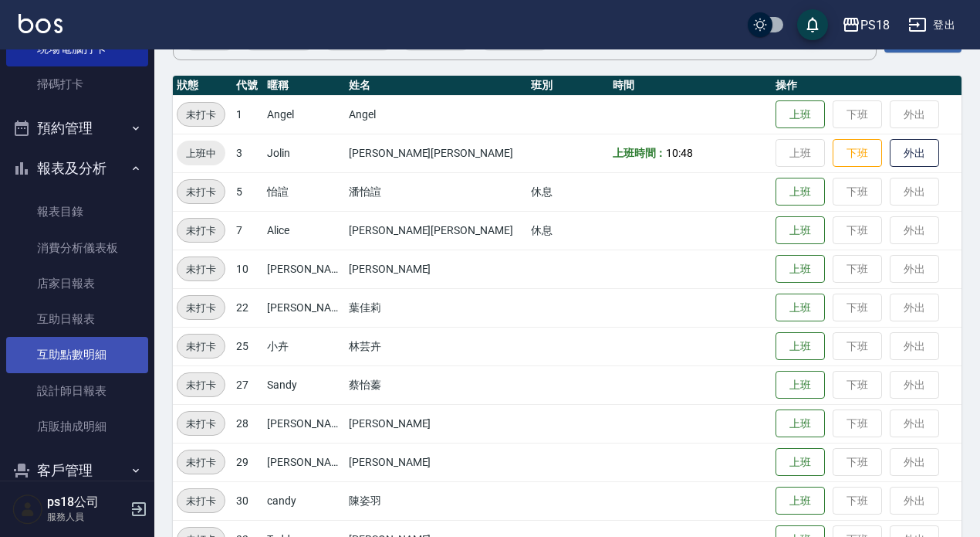 The image size is (980, 537). I want to click on button: 報表及分析, so click(77, 169).